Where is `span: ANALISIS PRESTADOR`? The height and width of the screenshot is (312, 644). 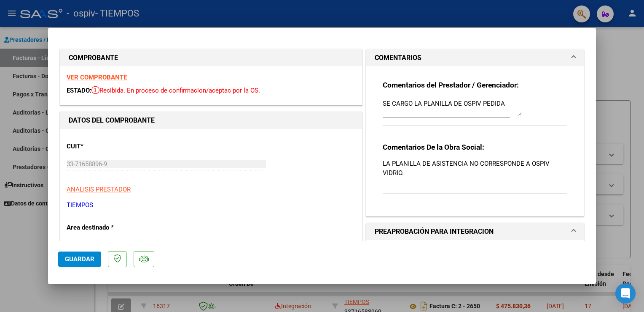
span: ANALISIS PRESTADOR is located at coordinates (99, 189).